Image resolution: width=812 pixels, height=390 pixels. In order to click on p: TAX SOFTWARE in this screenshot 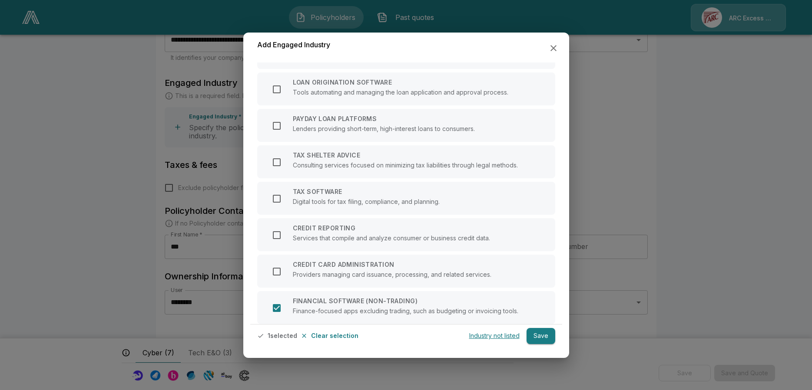, I will do `click(366, 192)`.